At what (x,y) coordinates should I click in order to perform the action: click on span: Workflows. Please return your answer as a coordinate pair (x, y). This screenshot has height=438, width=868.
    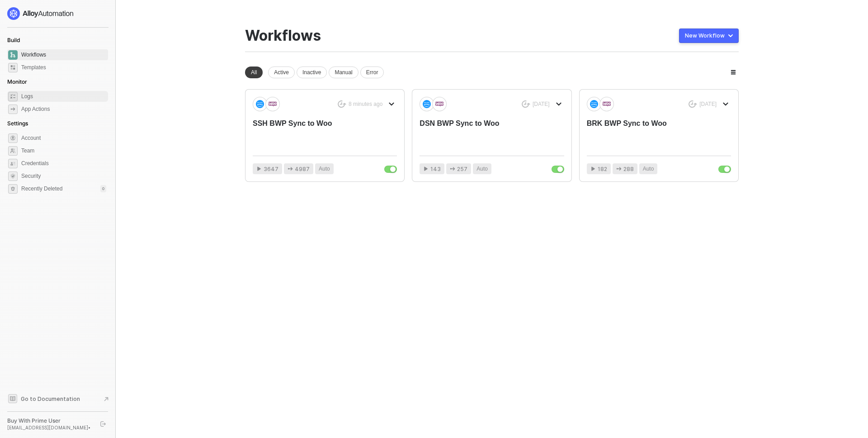
    Looking at the image, I should click on (63, 54).